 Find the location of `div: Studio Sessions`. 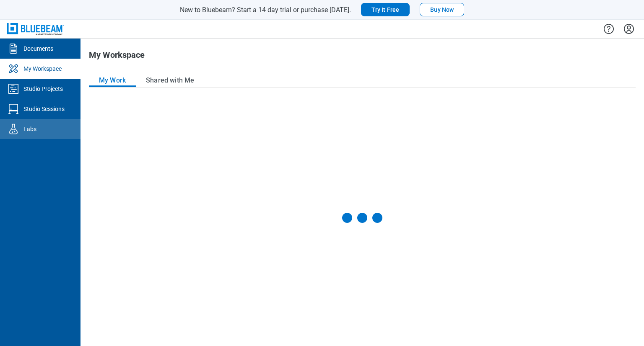

div: Studio Sessions is located at coordinates (44, 109).